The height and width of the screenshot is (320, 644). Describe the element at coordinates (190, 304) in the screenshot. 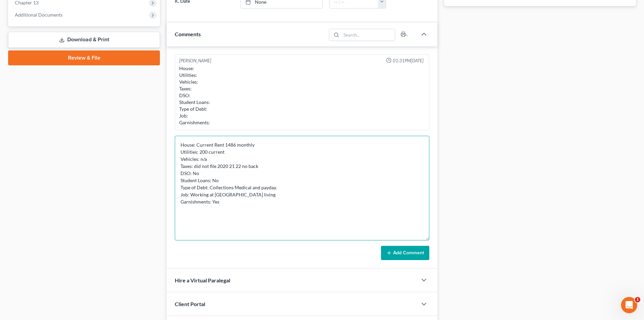

I see `span: Client Portal` at that location.